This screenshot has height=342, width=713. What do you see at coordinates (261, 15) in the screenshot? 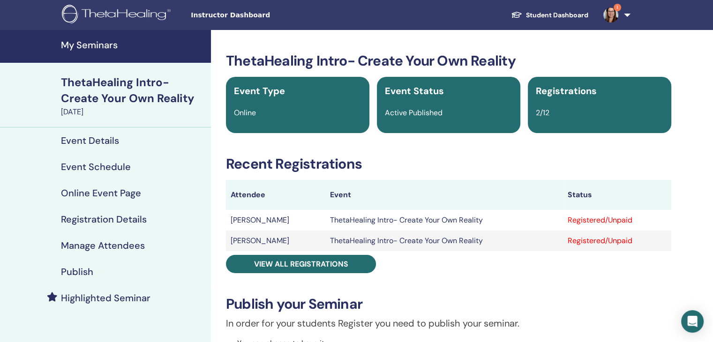
I see `span: Instructor Dashboard` at bounding box center [261, 15].